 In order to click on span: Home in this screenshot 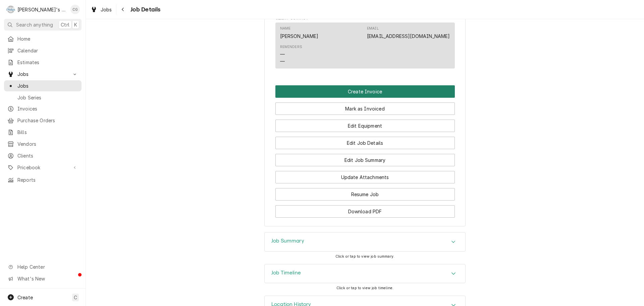, I will do `click(48, 39)`.